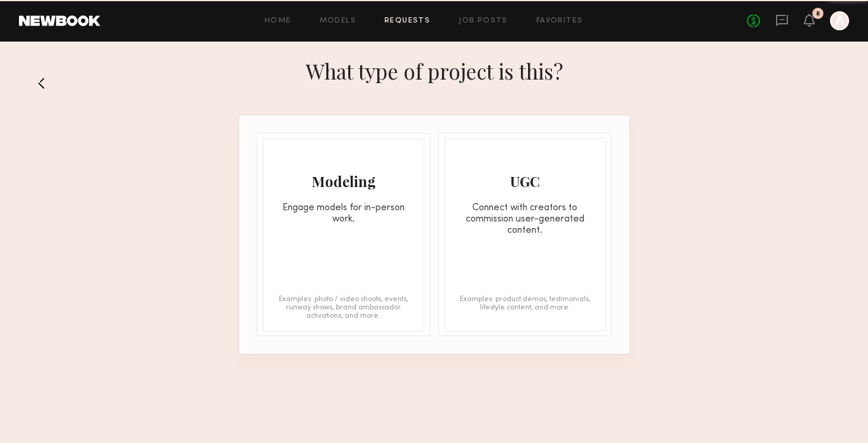 Image resolution: width=868 pixels, height=443 pixels. What do you see at coordinates (338, 21) in the screenshot?
I see `a: Models` at bounding box center [338, 21].